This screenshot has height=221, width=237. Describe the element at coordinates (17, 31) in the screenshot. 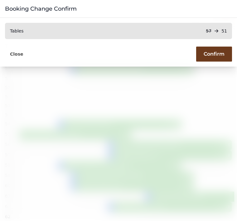

I see `p: Tables` at that location.